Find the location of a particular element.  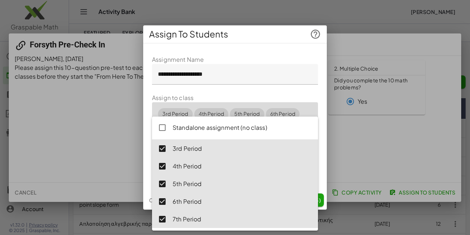

label: Assign to class is located at coordinates (173, 98).